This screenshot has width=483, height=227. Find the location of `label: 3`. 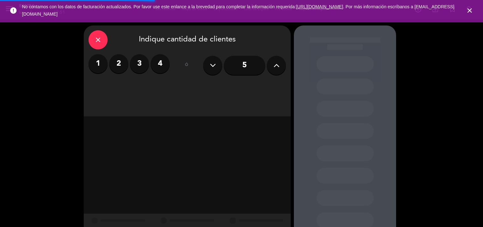

label: 3 is located at coordinates (139, 64).